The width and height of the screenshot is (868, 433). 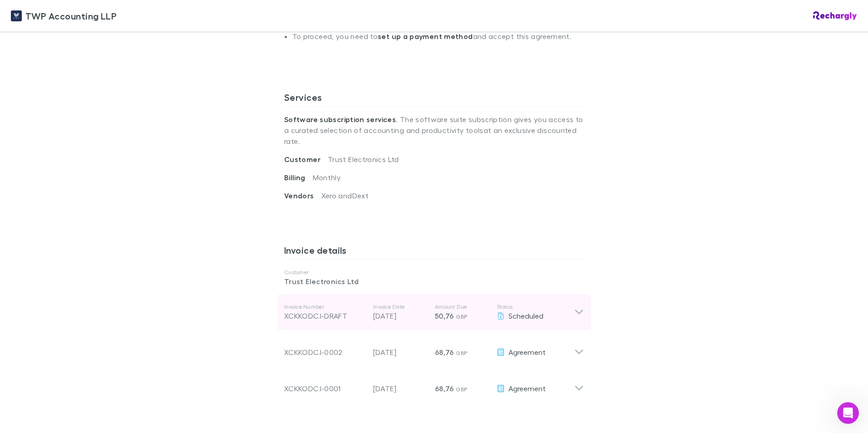 I want to click on li: To proceed, you need to and accept this agreement., so click(x=438, y=40).